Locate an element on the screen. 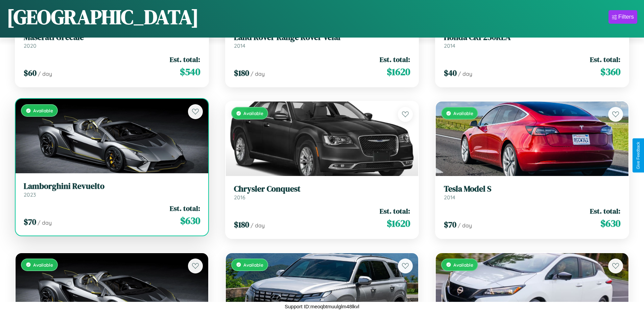  span: 2023 is located at coordinates (30, 195).